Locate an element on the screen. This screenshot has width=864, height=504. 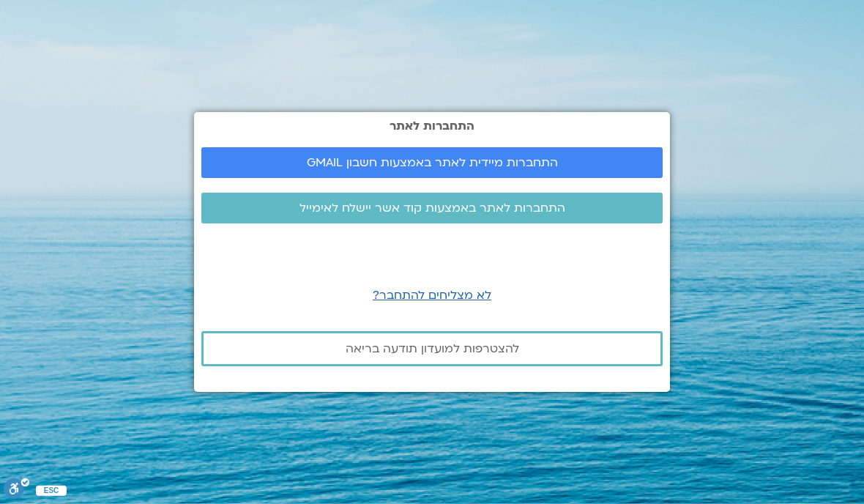
span: התחברות לאתר באמצעות קוד אשר יישלח לאימייל is located at coordinates (432, 208).